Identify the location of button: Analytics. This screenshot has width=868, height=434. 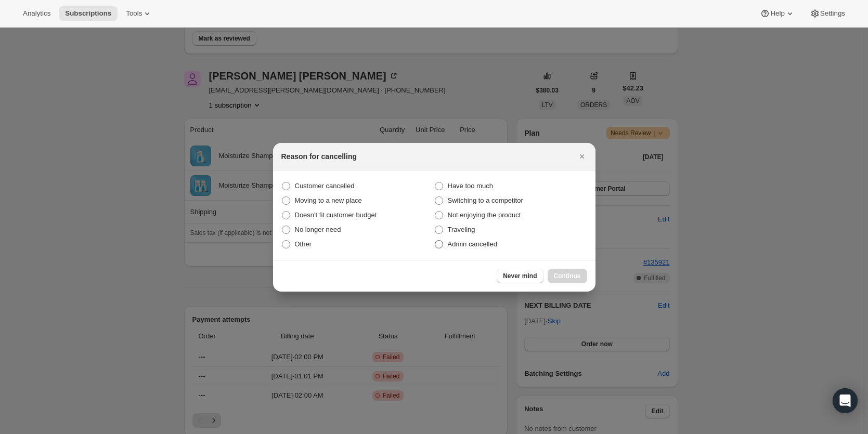
(36, 14).